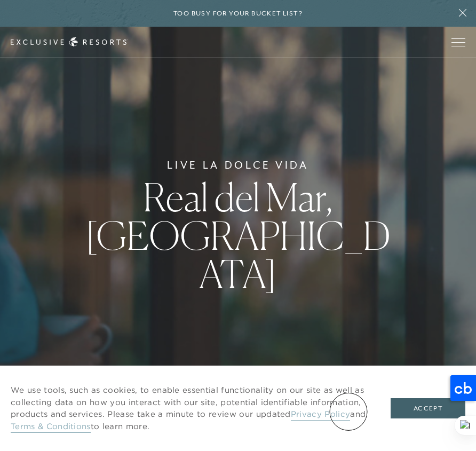  What do you see at coordinates (320, 415) in the screenshot?
I see `a: Privacy Policy` at bounding box center [320, 415].